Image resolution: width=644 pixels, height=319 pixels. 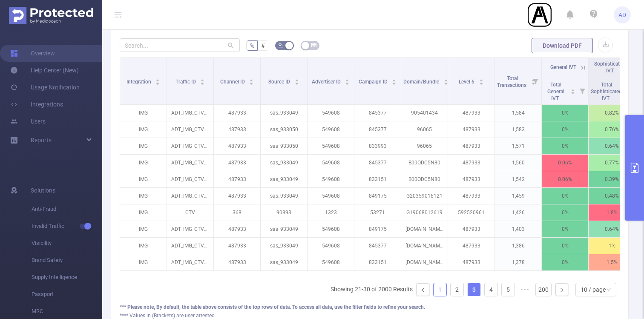 What do you see at coordinates (518, 196) in the screenshot?
I see `p: 1,459` at bounding box center [518, 196].